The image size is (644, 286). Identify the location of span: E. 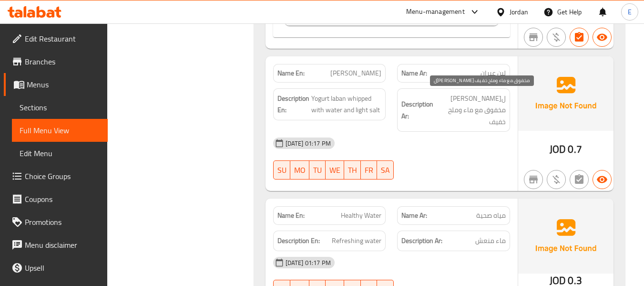
(629, 12).